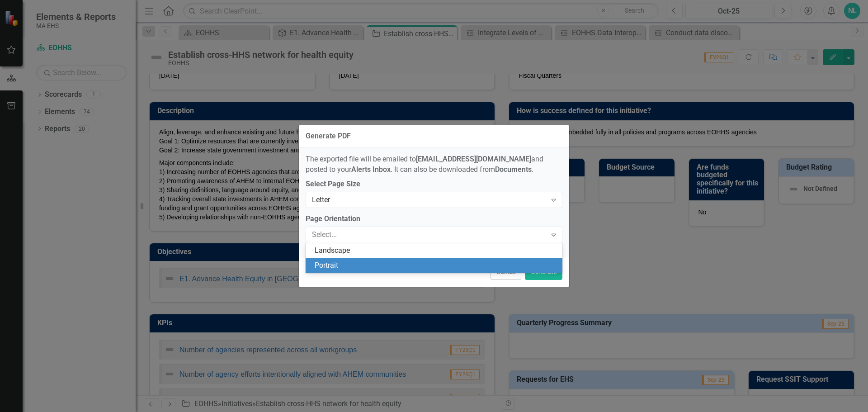  What do you see at coordinates (434, 184) in the screenshot?
I see `label: Select Page Size` at bounding box center [434, 184].